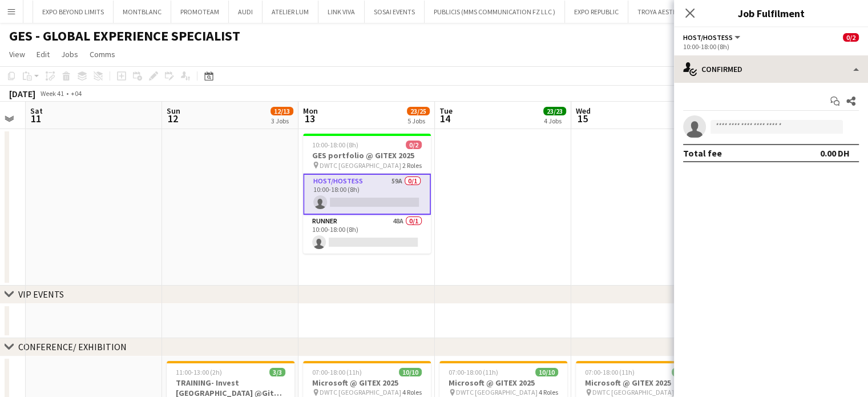  What do you see at coordinates (771, 46) in the screenshot?
I see `div: 10:00-18:00 (8h)` at bounding box center [771, 46].